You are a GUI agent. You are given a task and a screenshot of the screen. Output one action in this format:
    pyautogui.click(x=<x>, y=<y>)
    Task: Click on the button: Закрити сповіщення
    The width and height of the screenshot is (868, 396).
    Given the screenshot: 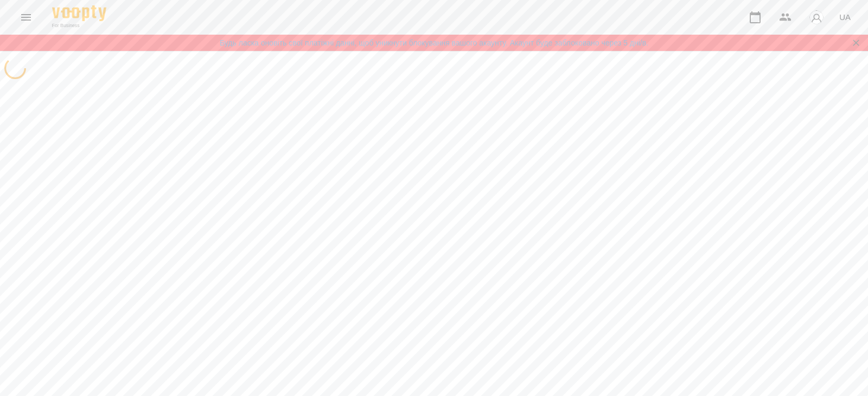 What is the action you would take?
    pyautogui.click(x=856, y=43)
    